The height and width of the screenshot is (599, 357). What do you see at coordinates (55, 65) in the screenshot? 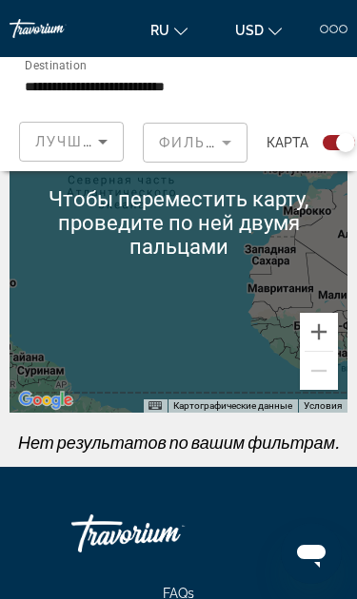
I see `span: Destination` at bounding box center [55, 65].